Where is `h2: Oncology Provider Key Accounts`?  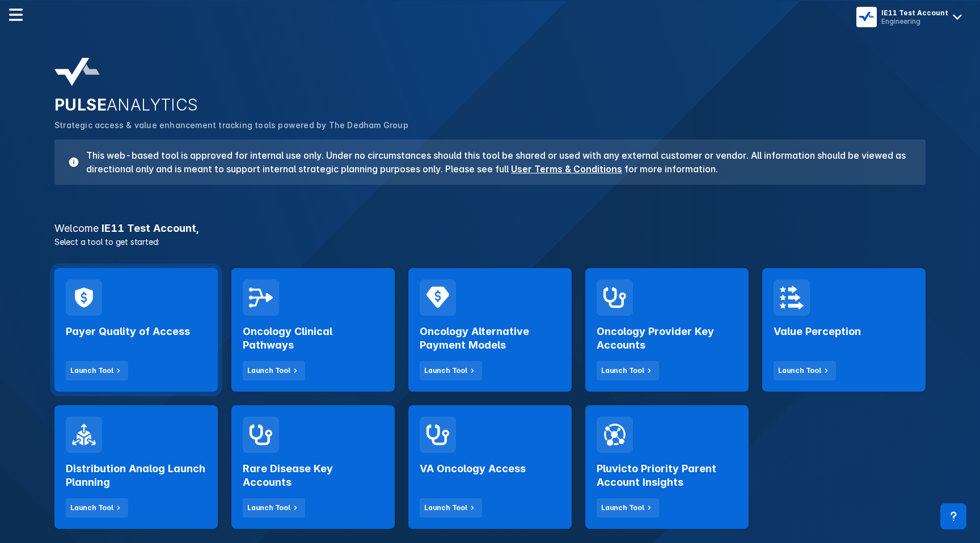
h2: Oncology Provider Key Accounts is located at coordinates (666, 338).